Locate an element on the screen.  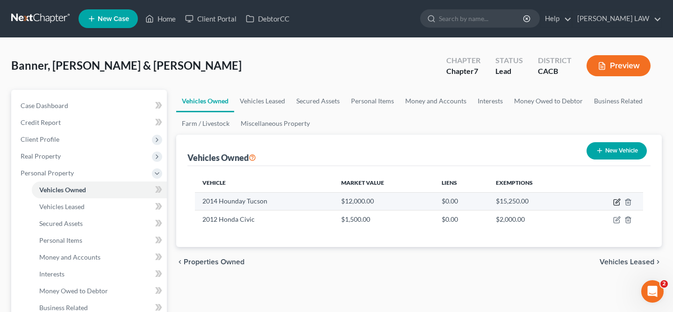
span: Secured Assets is located at coordinates (61, 223).